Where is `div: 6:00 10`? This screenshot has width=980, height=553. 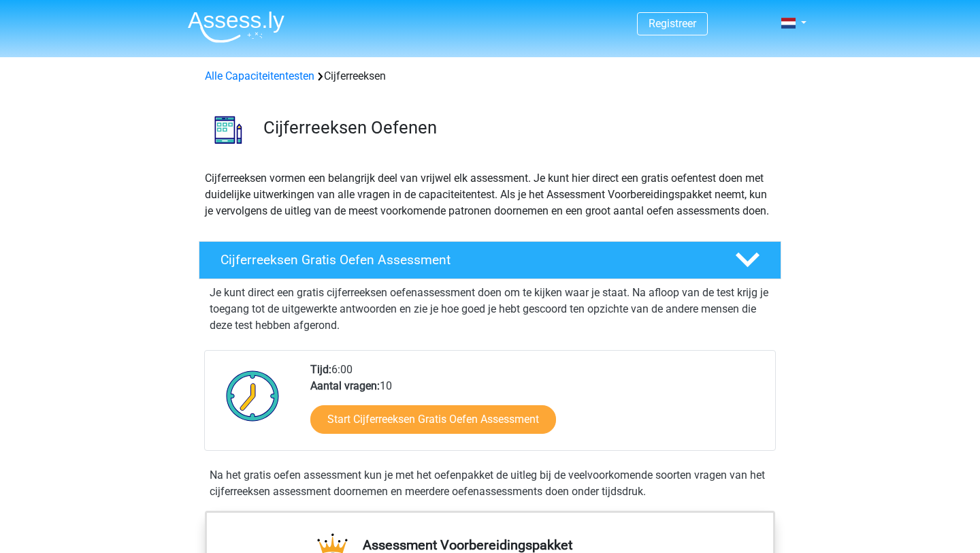
div: 6:00 10 is located at coordinates (537, 406).